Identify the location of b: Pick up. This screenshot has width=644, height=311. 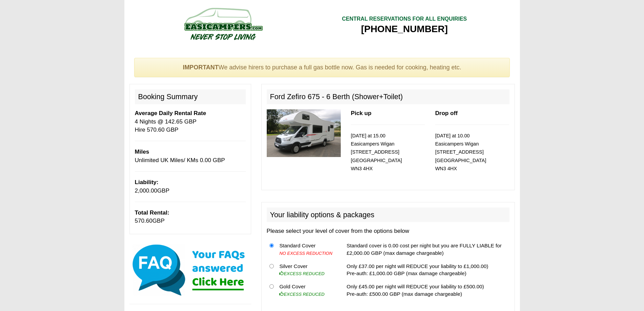
(362, 113).